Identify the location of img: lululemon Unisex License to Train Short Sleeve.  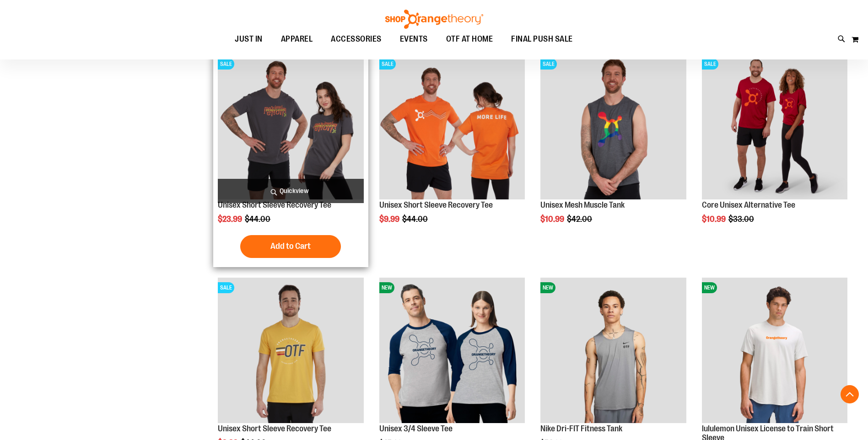
(775, 350).